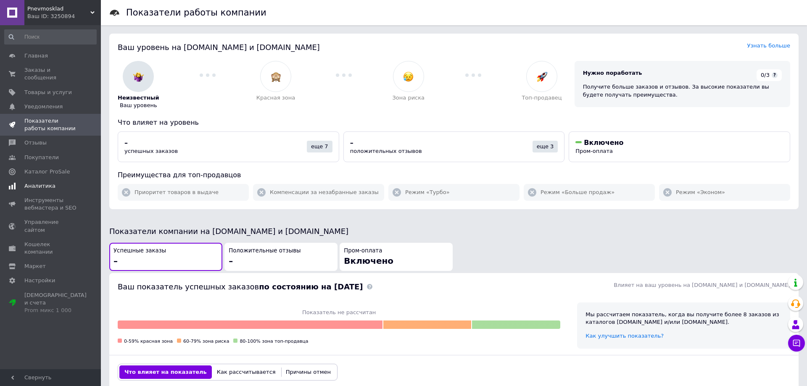 This screenshot has height=386, width=807. I want to click on span: Зона риска, so click(408, 98).